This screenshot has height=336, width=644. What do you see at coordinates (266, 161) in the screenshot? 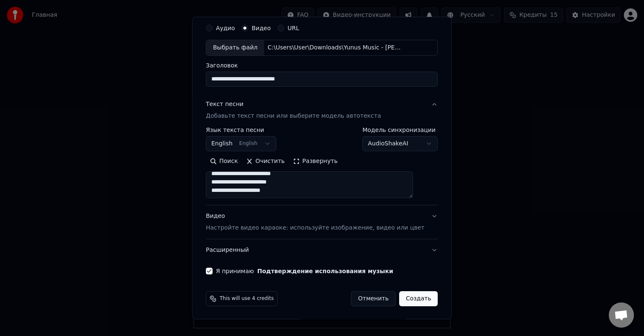
I see `button: Очистить` at bounding box center [266, 161].